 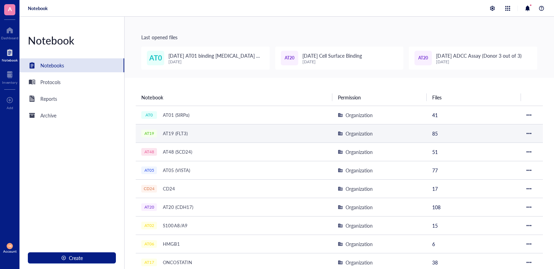 I want to click on a: Protocols, so click(x=72, y=82).